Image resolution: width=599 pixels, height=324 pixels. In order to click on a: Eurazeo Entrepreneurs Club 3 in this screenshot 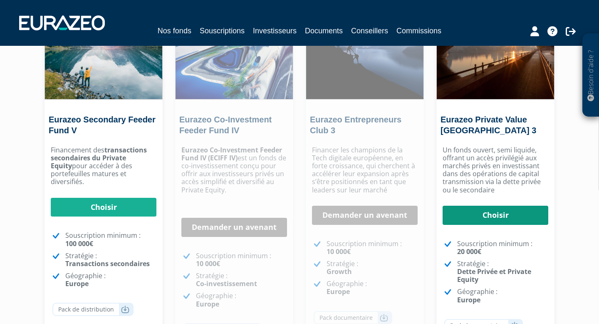, I will do `click(356, 125)`.